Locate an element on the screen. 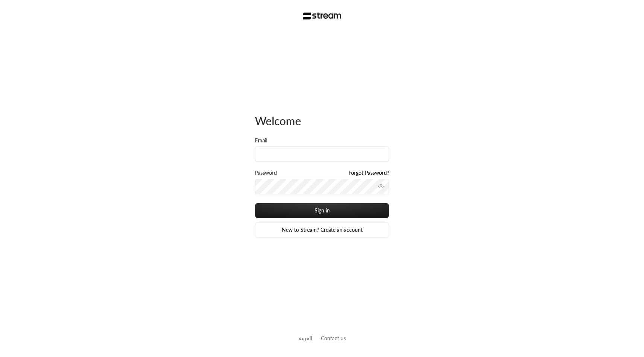 This screenshot has width=644, height=357. a: Forgot Password? is located at coordinates (369, 173).